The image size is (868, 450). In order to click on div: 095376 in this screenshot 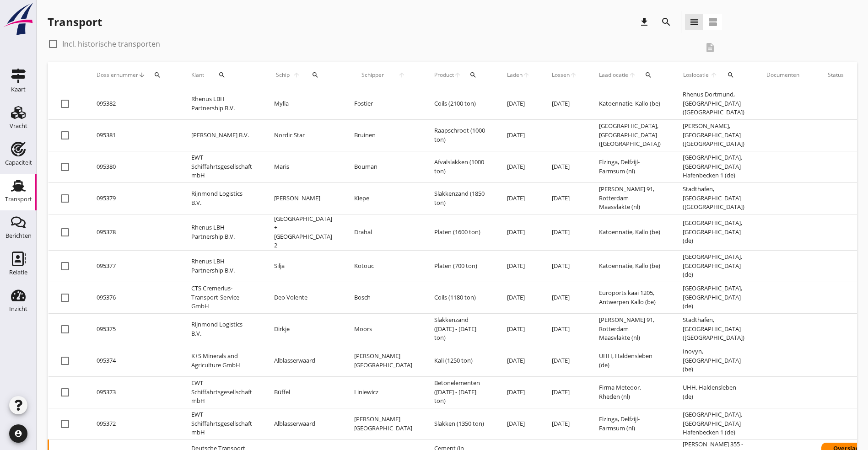, I will do `click(133, 298)`.